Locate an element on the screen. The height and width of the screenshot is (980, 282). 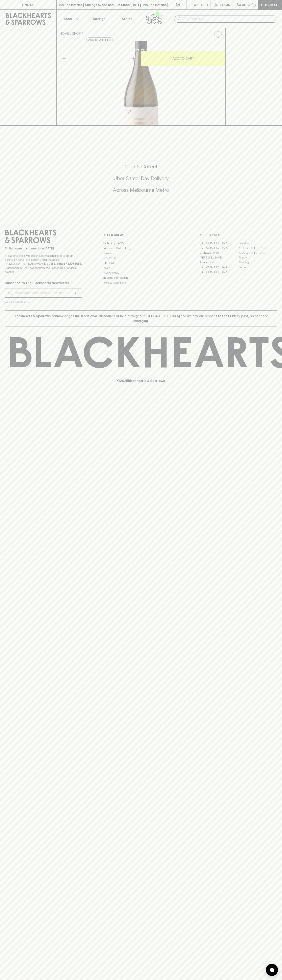
p: Checkout is located at coordinates (270, 5).